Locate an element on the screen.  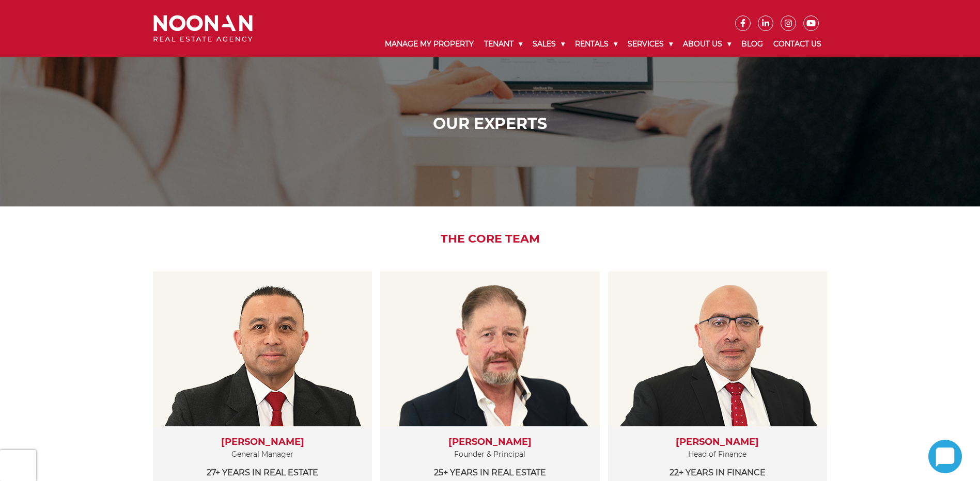
h1: Our Experts is located at coordinates (490, 124).